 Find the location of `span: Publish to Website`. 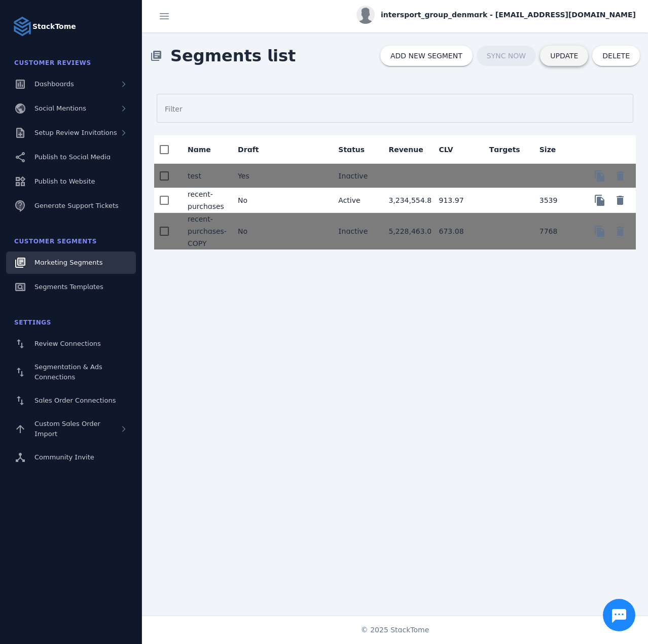

span: Publish to Website is located at coordinates (64, 181).